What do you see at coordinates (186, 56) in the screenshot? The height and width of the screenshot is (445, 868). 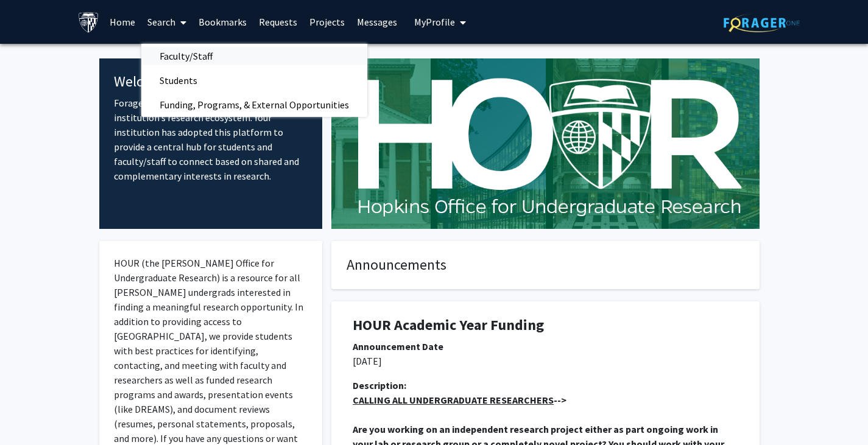 I see `span: Faculty/Staff` at bounding box center [186, 56].